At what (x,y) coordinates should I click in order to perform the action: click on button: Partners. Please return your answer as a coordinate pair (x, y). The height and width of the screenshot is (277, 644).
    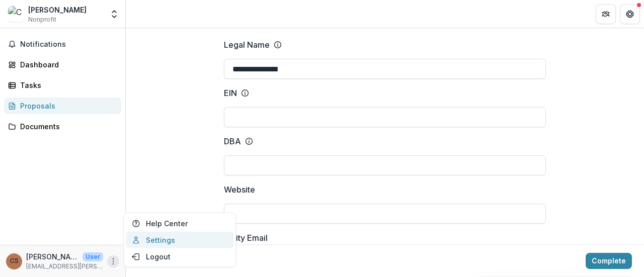
    Looking at the image, I should click on (606, 14).